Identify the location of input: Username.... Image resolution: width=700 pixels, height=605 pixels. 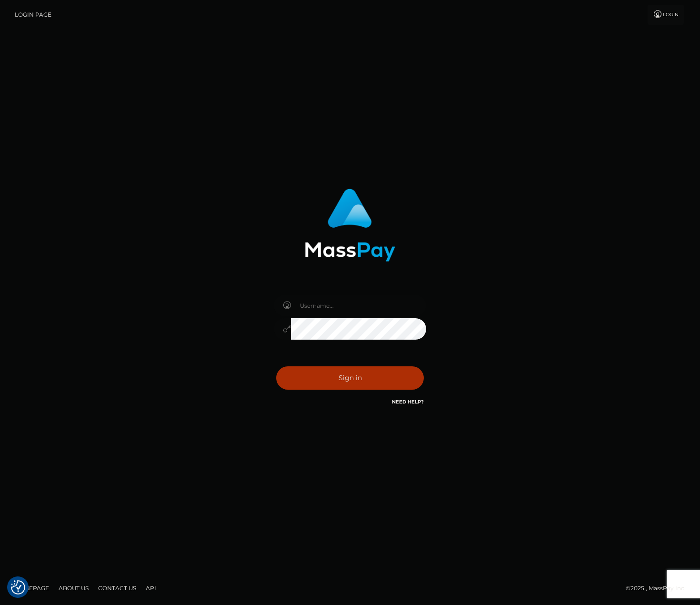
(359, 305).